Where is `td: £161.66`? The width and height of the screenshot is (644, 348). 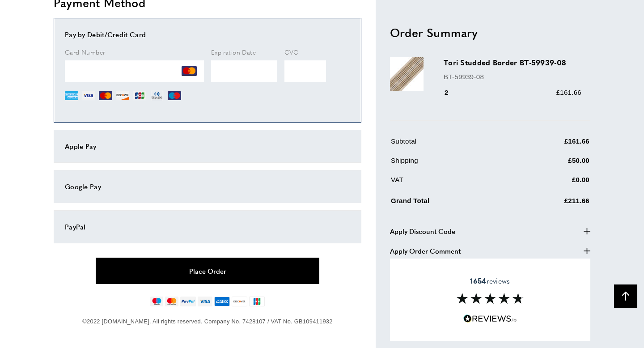 td: £161.66 is located at coordinates (551, 144).